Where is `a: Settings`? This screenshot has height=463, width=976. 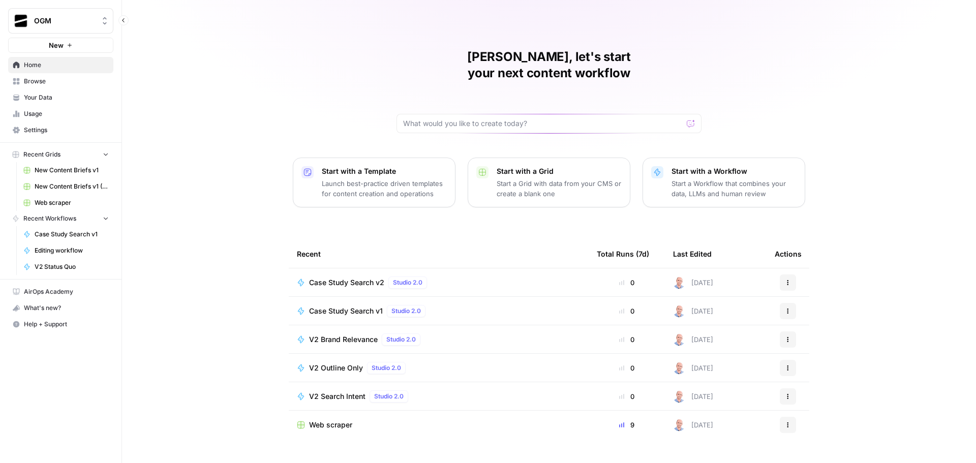
a: Settings is located at coordinates (60, 130).